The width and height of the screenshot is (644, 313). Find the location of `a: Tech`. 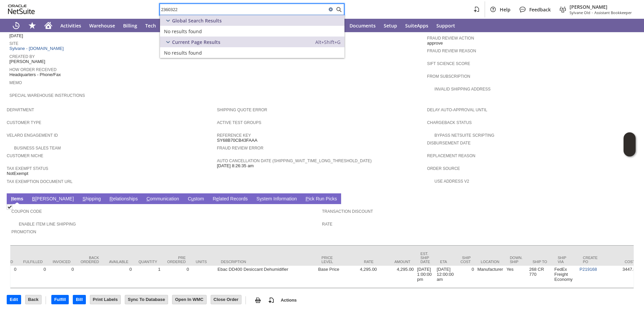

a: Tech is located at coordinates (151, 25).